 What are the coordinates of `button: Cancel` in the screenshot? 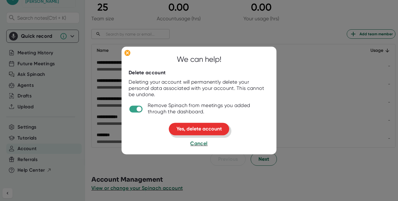 It's located at (199, 144).